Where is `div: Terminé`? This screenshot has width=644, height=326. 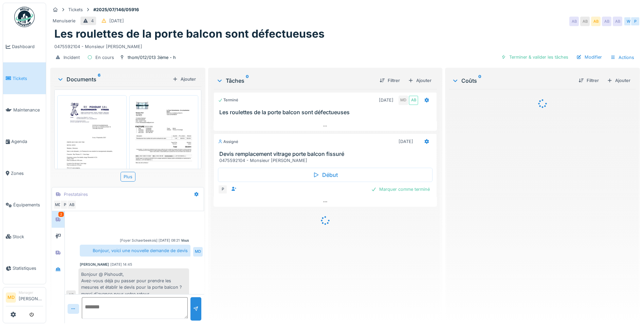
div: Terminé is located at coordinates (228, 100).